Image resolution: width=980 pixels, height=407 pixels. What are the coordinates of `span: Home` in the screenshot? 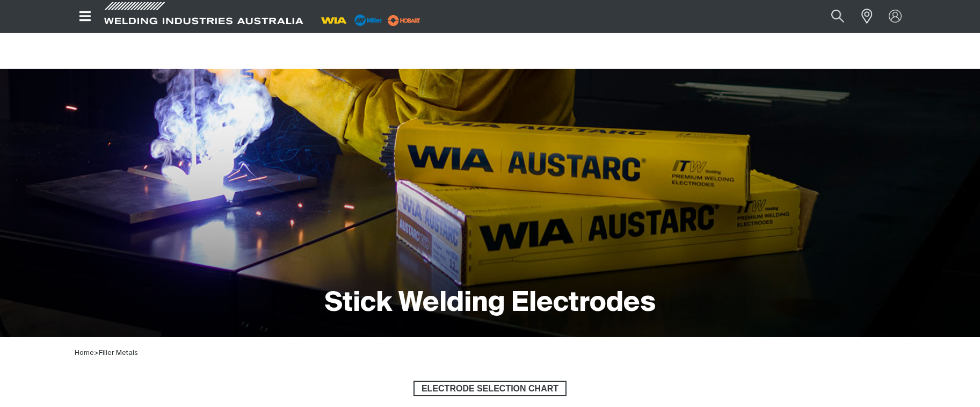 It's located at (84, 353).